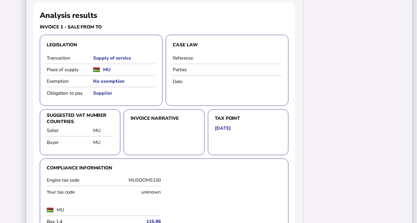 This screenshot has width=417, height=223. What do you see at coordinates (70, 70) in the screenshot?
I see `label: Place of supply` at bounding box center [70, 70].